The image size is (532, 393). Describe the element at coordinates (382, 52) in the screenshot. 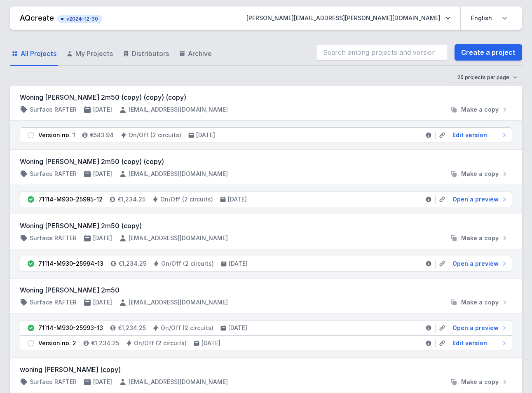

I see `input: Search among projects and versions...` at that location.